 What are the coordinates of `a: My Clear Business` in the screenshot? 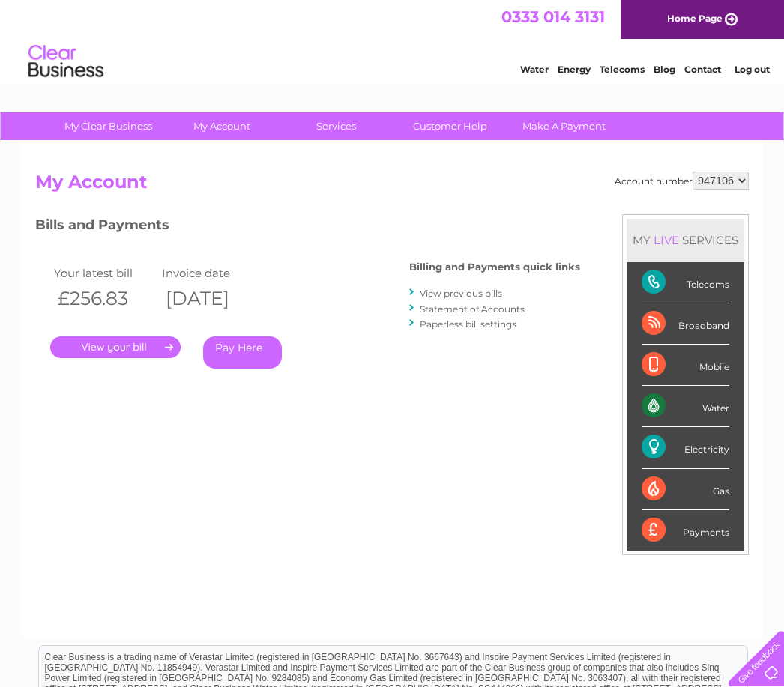 It's located at (108, 125).